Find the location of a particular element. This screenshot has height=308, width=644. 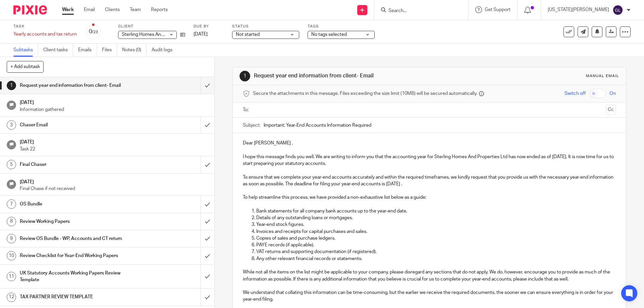

input: Search is located at coordinates (418, 11).